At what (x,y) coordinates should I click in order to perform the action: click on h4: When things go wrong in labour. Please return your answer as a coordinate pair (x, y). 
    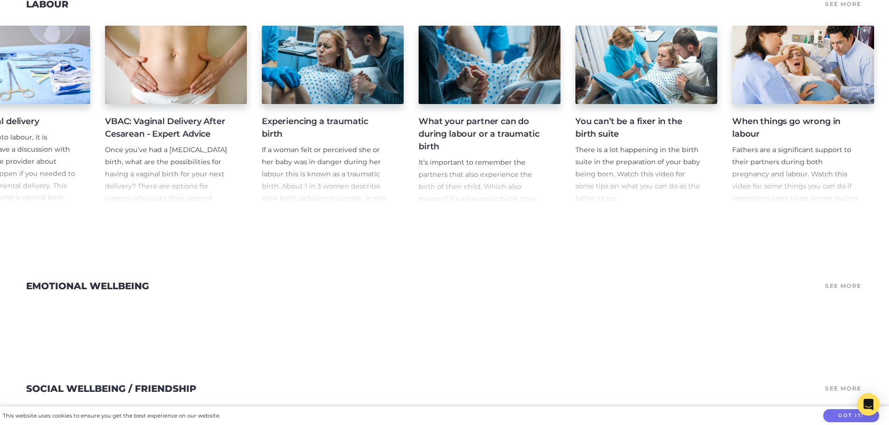
    Looking at the image, I should click on (795, 128).